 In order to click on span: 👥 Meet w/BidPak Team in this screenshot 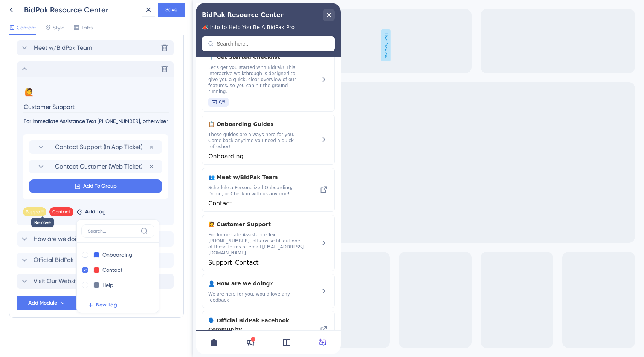, I will do `click(54, 174)`.